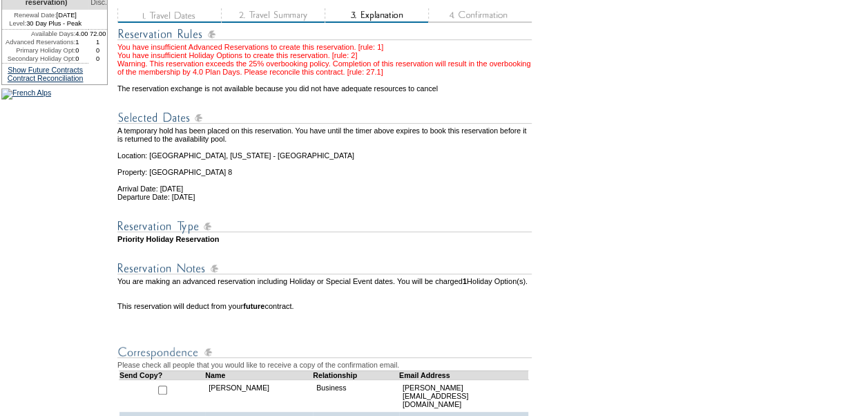 The width and height of the screenshot is (868, 416). I want to click on td: This reservation will deduct from your contract., so click(326, 306).